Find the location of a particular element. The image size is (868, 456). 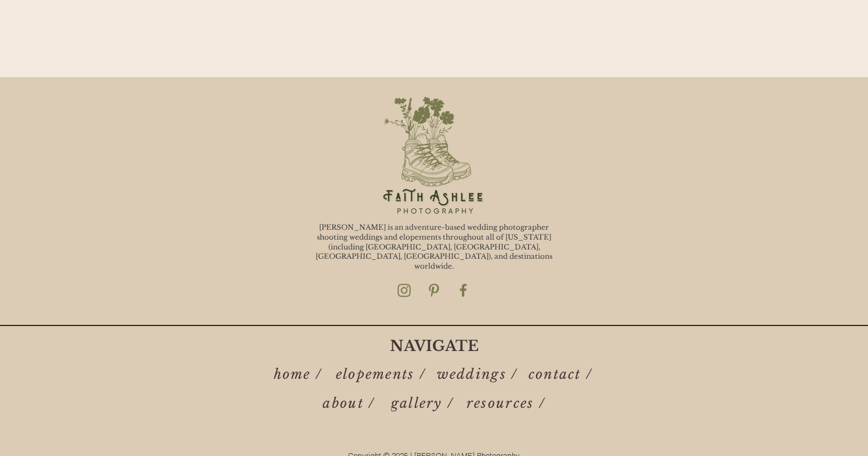

a: about / is located at coordinates (350, 403).